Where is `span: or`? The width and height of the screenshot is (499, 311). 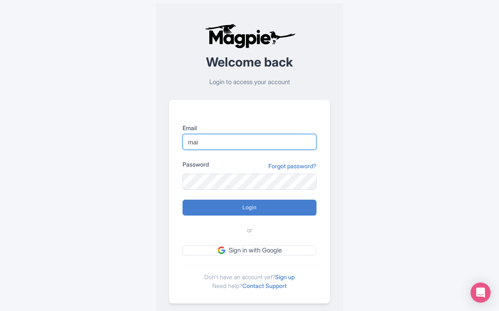
span: or is located at coordinates (249, 230).